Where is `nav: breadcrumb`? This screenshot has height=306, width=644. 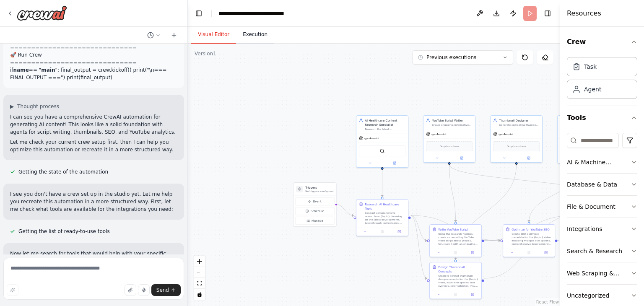 nav: breadcrumb is located at coordinates (262, 13).